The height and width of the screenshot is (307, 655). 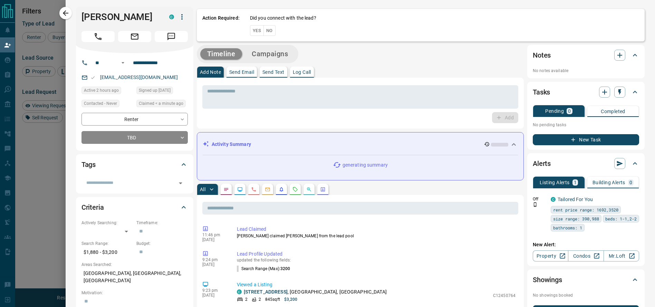 What do you see at coordinates (282, 190) in the screenshot?
I see `svg: Listing Alerts` at bounding box center [282, 190].